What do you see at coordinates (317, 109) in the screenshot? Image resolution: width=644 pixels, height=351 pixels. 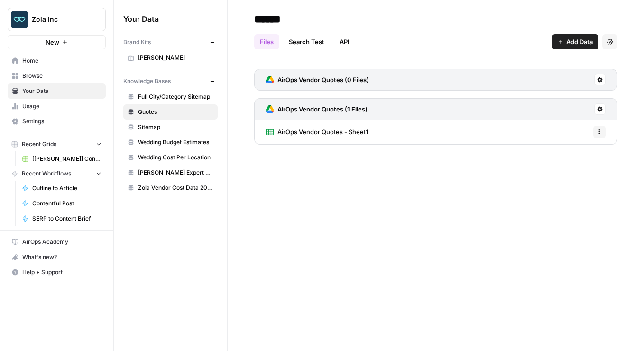 I see `a: AirOps Vendor Quotes (1 Files)` at bounding box center [317, 109].